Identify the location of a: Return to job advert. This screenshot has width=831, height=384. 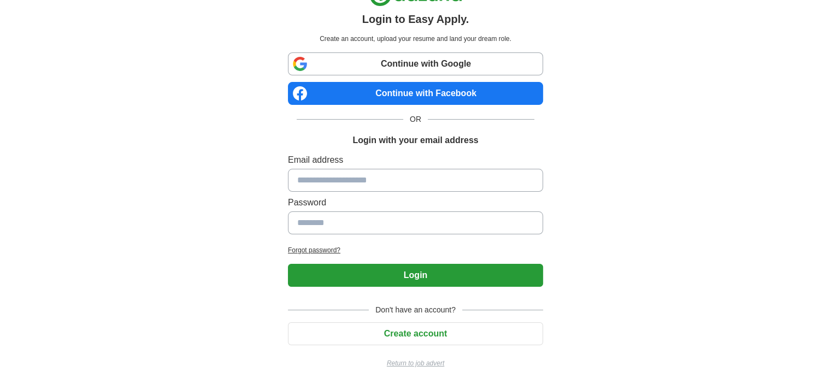
(415, 363).